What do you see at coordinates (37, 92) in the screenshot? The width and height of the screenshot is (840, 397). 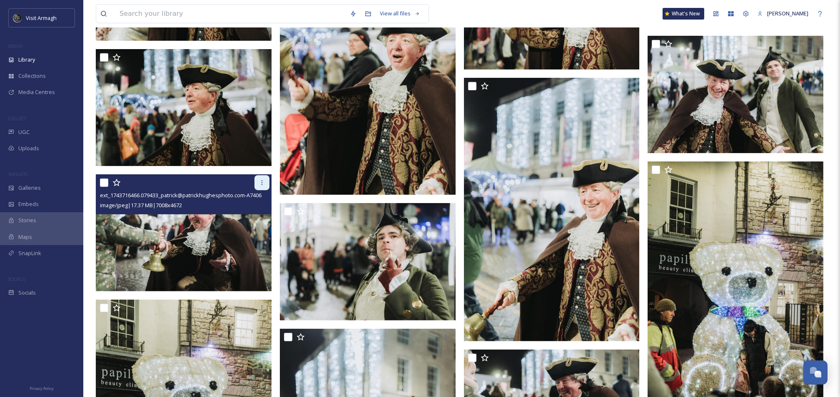 I see `span: Media Centres` at bounding box center [37, 92].